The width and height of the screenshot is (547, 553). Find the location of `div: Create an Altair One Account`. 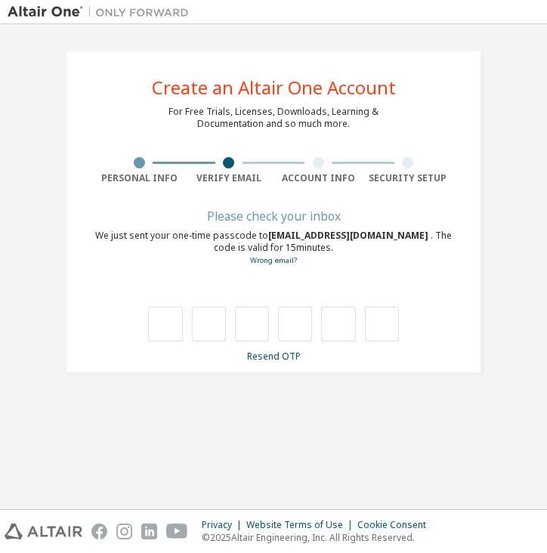

div: Create an Altair One Account is located at coordinates (273, 88).